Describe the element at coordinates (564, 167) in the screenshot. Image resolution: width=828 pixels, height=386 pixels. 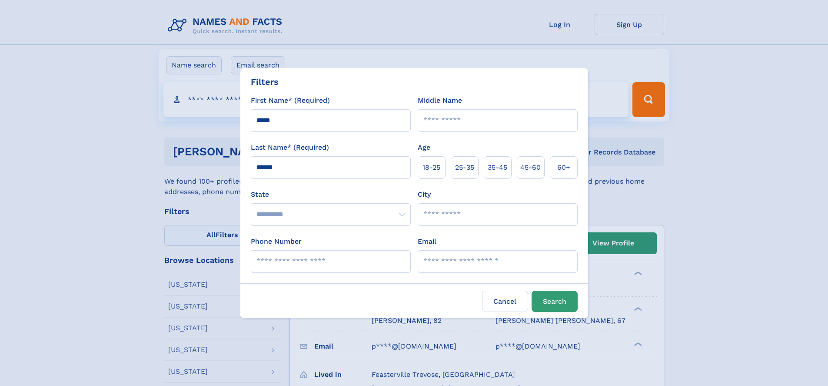
I see `span: 60+` at that location.